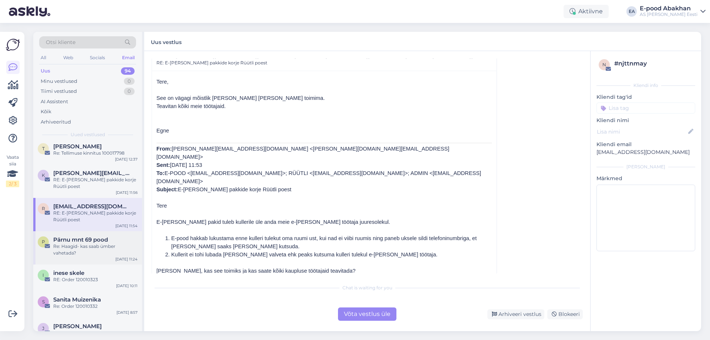 This screenshot has height=340, width=710. I want to click on span: k, so click(43, 175).